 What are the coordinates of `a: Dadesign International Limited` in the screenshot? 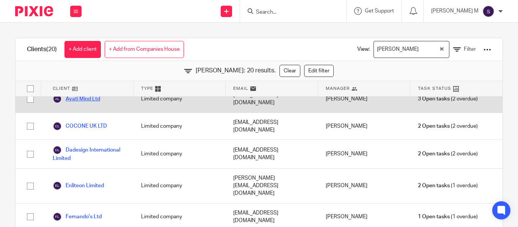 It's located at (89, 154).